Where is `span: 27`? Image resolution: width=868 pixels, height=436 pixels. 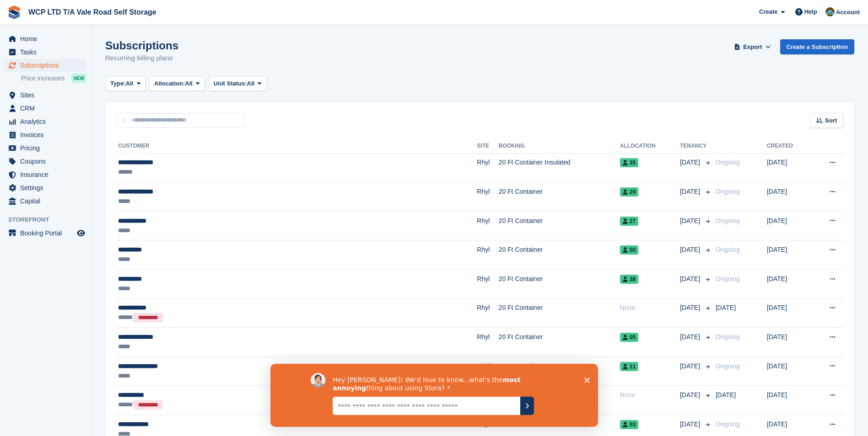
span: 27 is located at coordinates (630, 221).